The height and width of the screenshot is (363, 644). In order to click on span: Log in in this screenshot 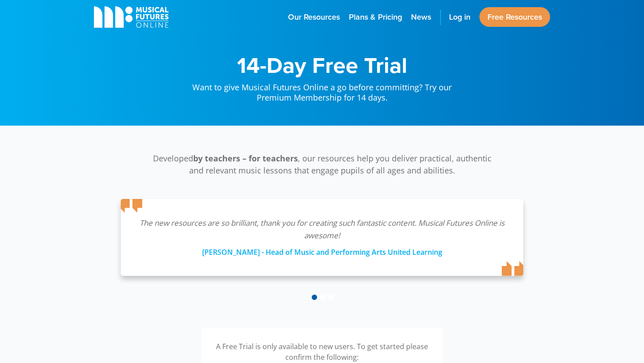, I will do `click(460, 17)`.